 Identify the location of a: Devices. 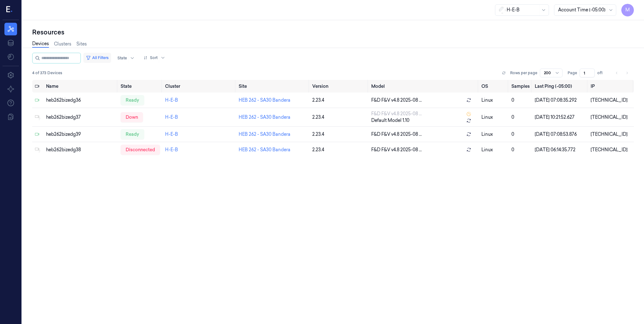
(40, 44).